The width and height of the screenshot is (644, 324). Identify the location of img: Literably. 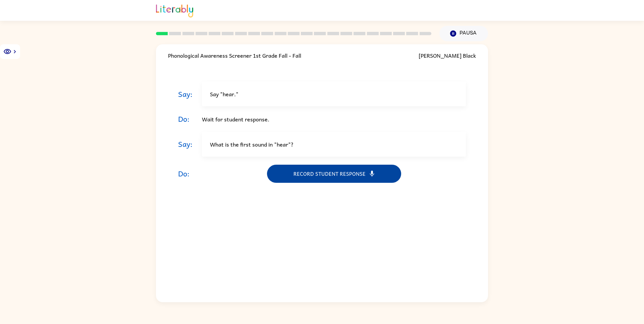
(174, 10).